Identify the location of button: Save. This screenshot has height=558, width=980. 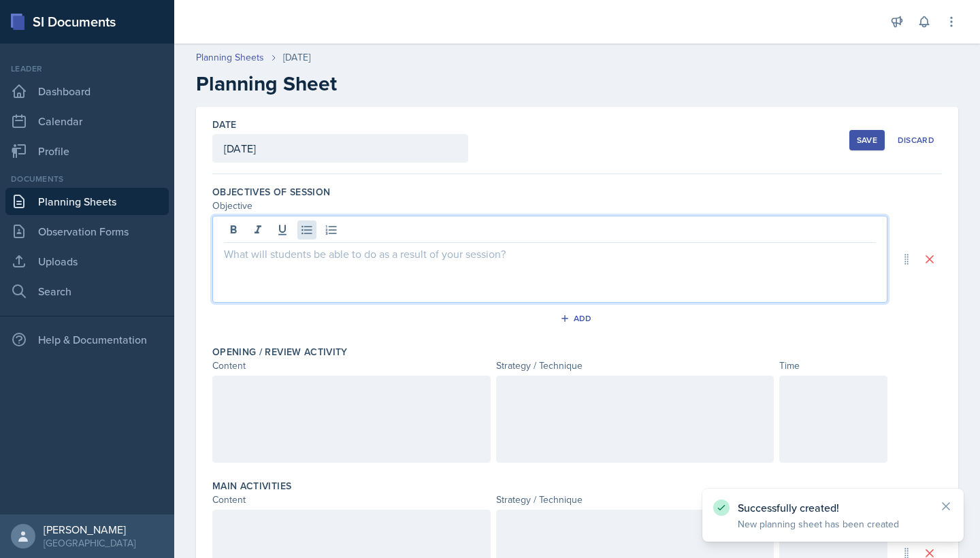
(867, 141).